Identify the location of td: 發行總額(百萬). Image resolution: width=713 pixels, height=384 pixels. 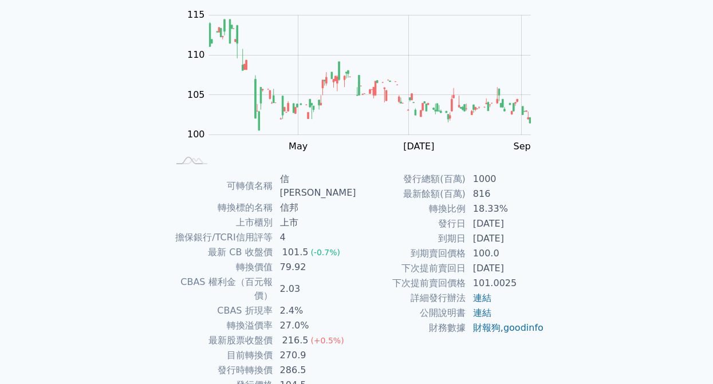
(411, 179).